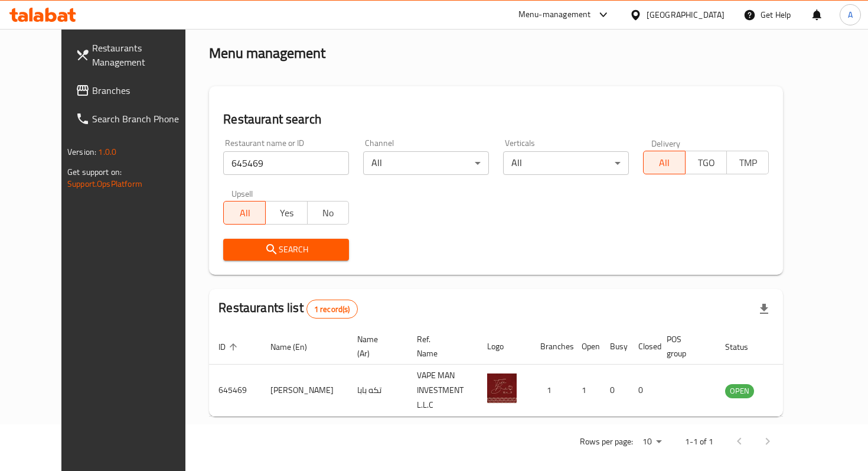  Describe the element at coordinates (442, 390) in the screenshot. I see `td: VAPE MAN INVESTMENT L.L.C` at that location.